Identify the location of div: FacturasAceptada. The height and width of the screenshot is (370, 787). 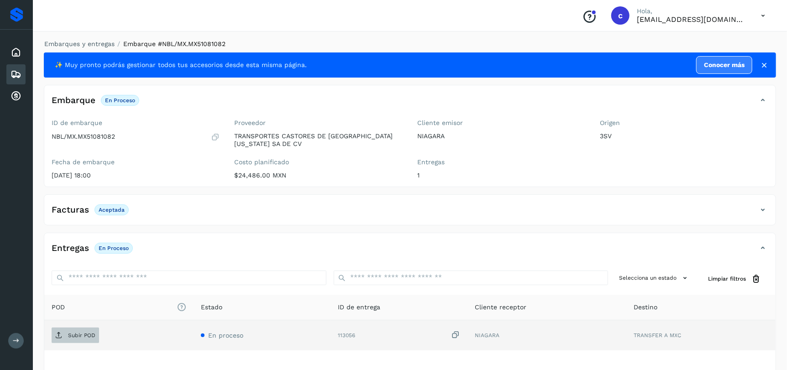
(410, 214).